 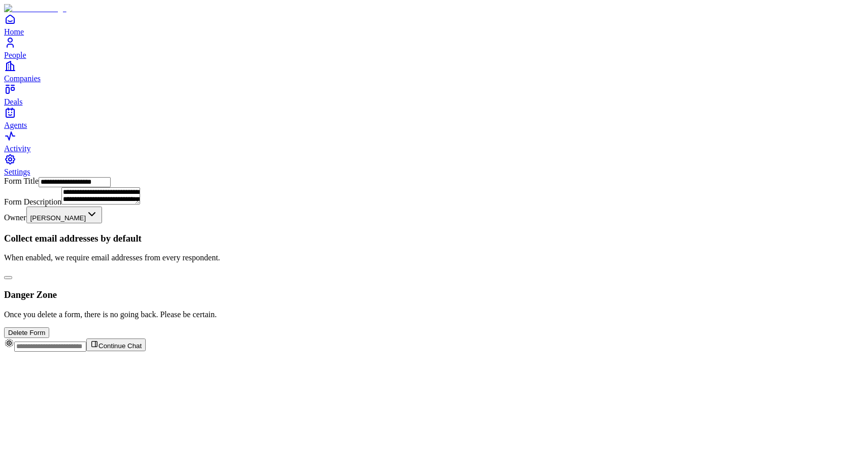 I want to click on a: Activity, so click(x=434, y=141).